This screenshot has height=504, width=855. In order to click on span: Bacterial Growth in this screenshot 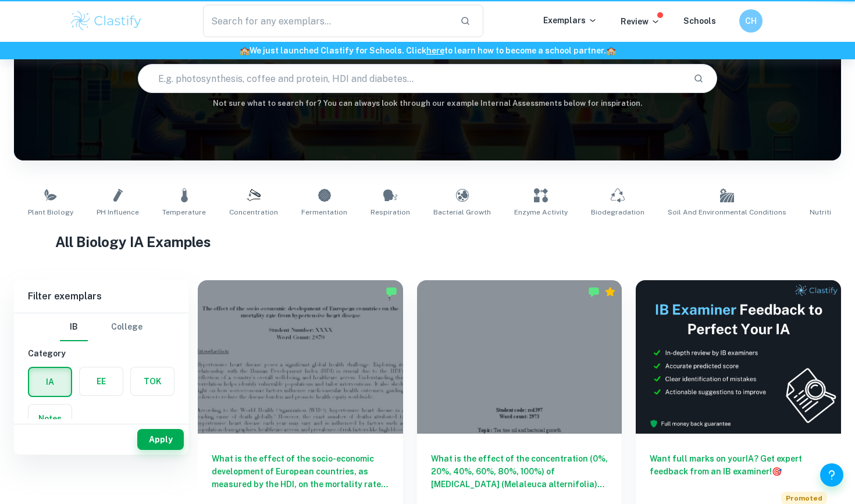, I will do `click(462, 212)`.